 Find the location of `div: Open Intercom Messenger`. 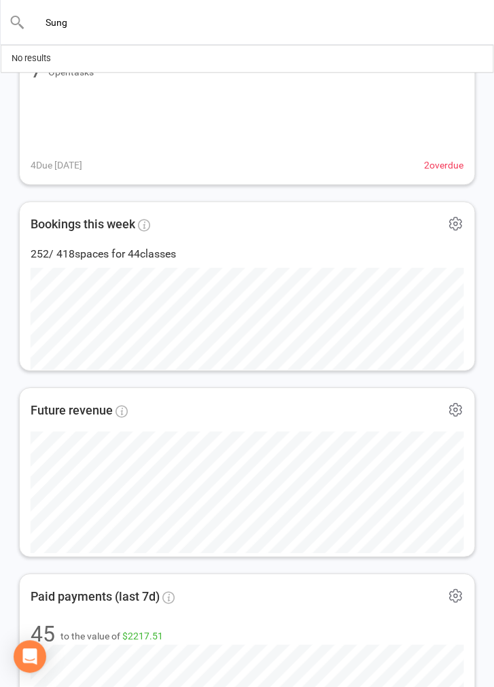

div: Open Intercom Messenger is located at coordinates (30, 657).